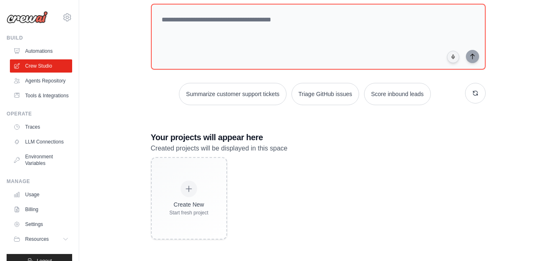 The image size is (557, 261). What do you see at coordinates (41, 195) in the screenshot?
I see `a: Usage` at bounding box center [41, 195].